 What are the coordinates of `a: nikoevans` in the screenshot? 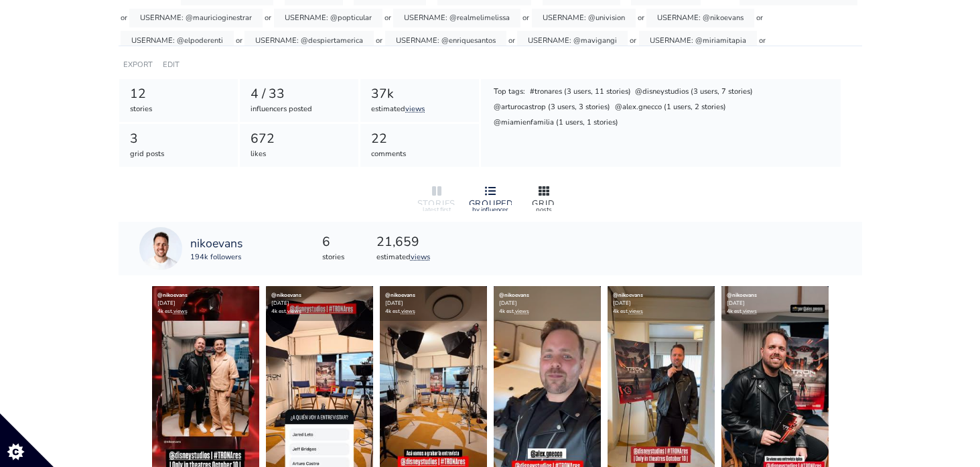 It's located at (216, 243).